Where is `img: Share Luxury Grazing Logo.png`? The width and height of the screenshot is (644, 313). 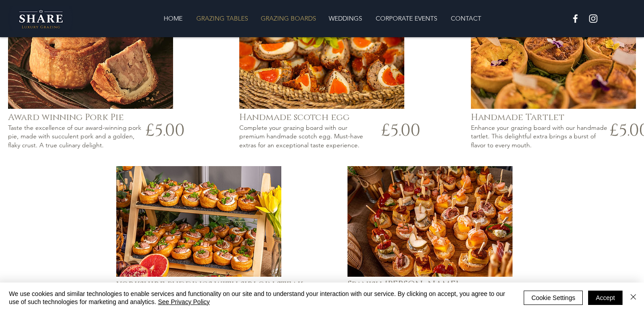 img: Share Luxury Grazing Logo.png is located at coordinates (41, 18).